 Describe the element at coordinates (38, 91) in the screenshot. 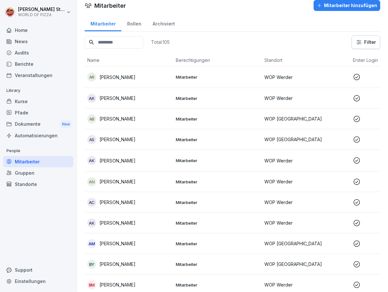

I see `p: Library` at that location.